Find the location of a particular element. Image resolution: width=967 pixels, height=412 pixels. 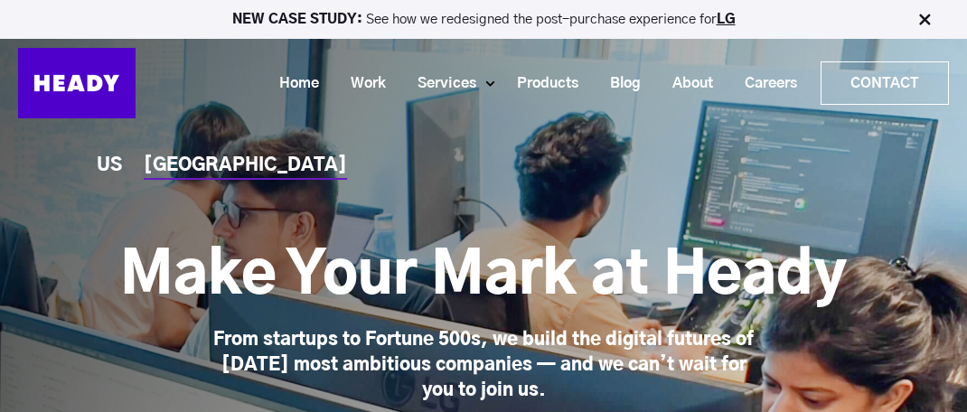

a: Services is located at coordinates (440, 83).